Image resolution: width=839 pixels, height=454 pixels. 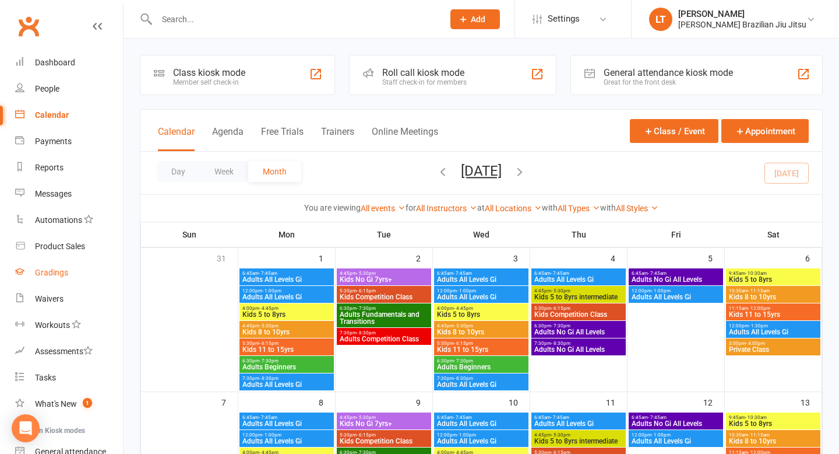 What do you see at coordinates (674, 131) in the screenshot?
I see `button: Class / Event` at bounding box center [674, 131].